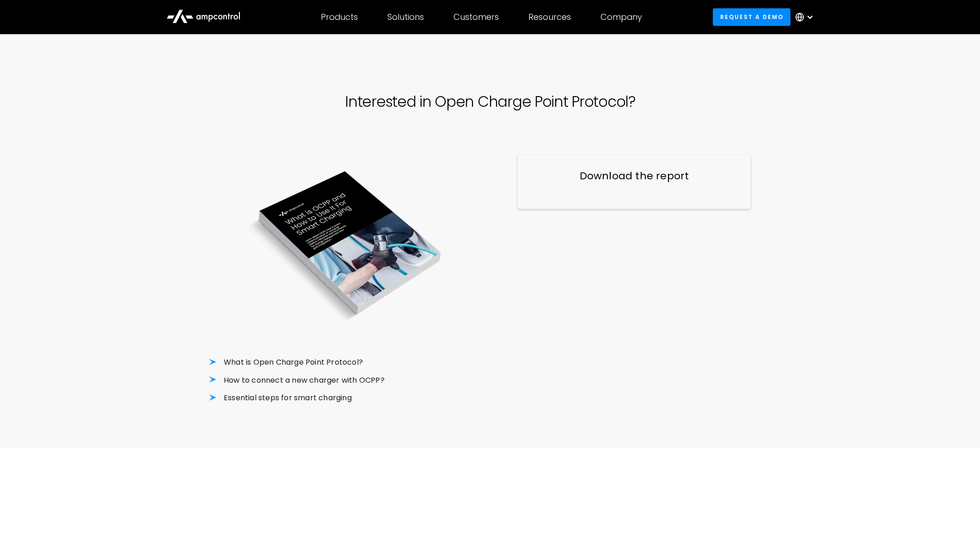  What do you see at coordinates (476, 17) in the screenshot?
I see `div: Customers` at bounding box center [476, 17].